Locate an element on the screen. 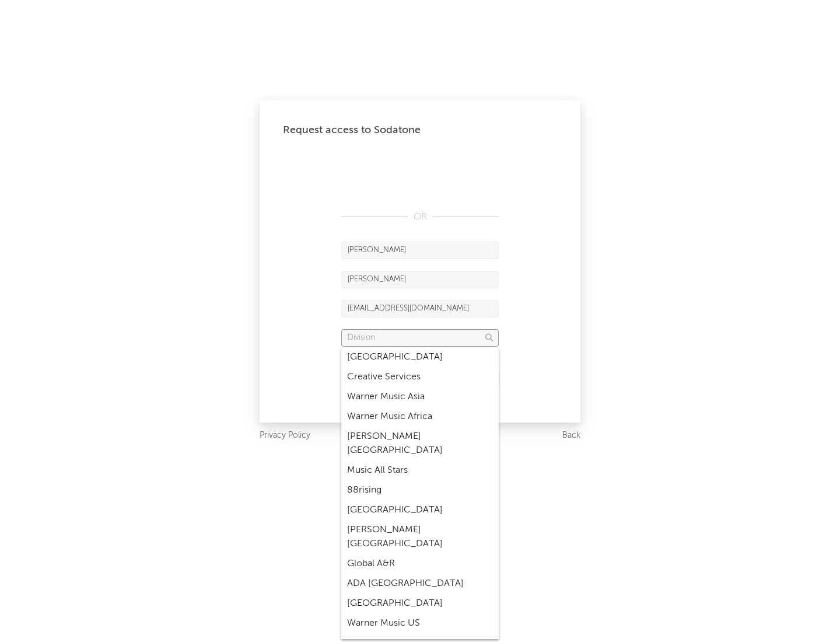 The width and height of the screenshot is (840, 642). a: Privacy Policy is located at coordinates (285, 436).